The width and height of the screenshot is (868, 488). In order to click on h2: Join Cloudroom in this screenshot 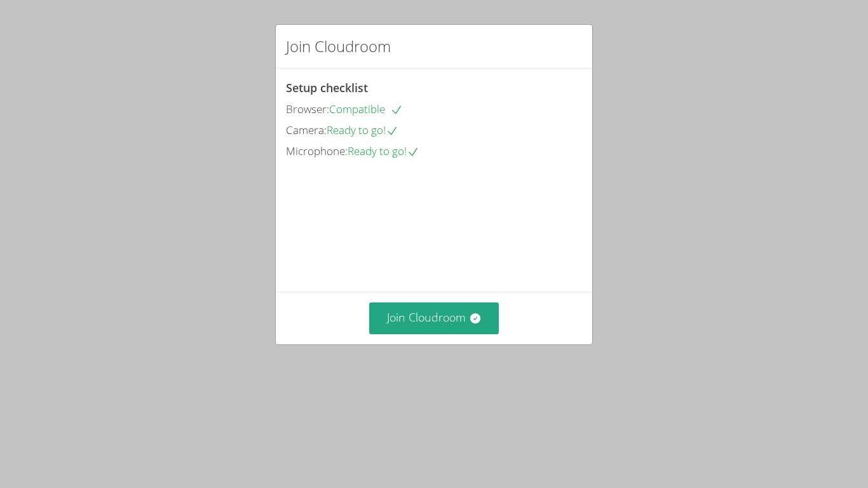, I will do `click(338, 46)`.